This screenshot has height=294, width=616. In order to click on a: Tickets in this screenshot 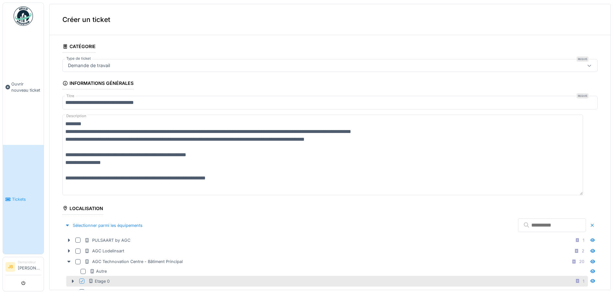, I will do `click(23, 200)`.